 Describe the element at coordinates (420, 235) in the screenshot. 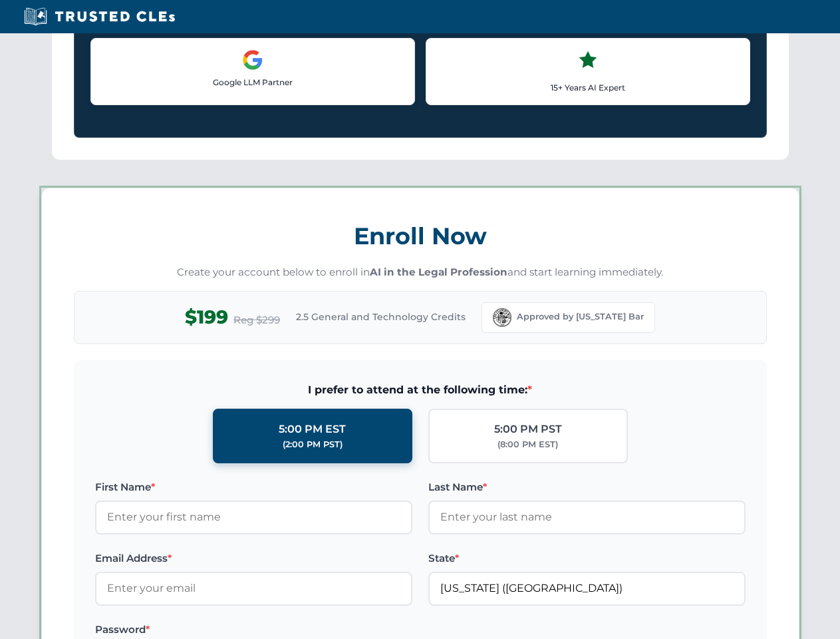

I see `h3: Enroll Now` at that location.